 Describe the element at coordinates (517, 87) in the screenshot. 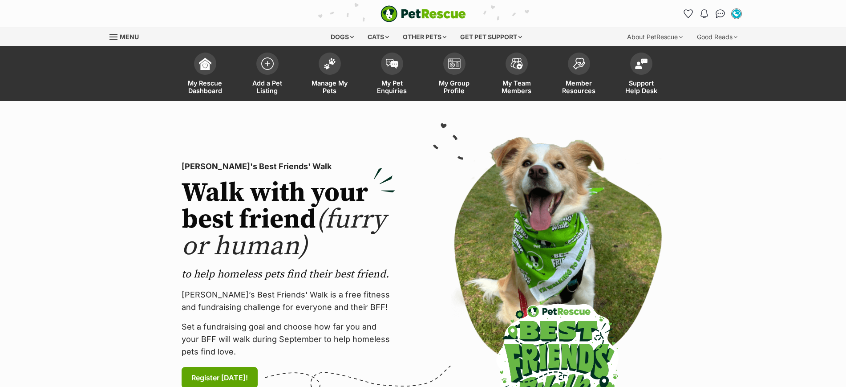

I see `span: My Team Members` at that location.